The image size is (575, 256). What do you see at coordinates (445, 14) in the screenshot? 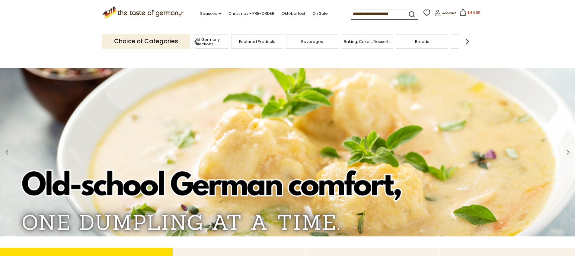
I see `a: Account` at bounding box center [445, 14].